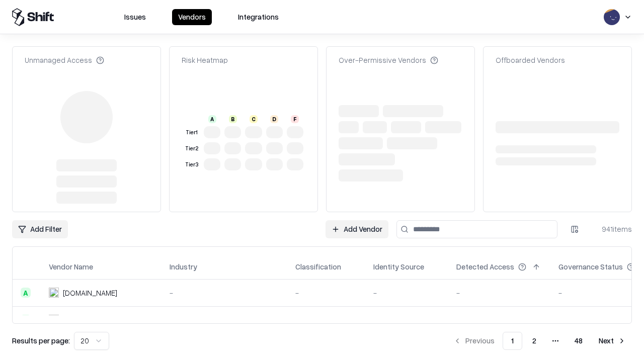 The height and width of the screenshot is (362, 644). Describe the element at coordinates (591, 267) in the screenshot. I see `div: Governance Status` at that location.